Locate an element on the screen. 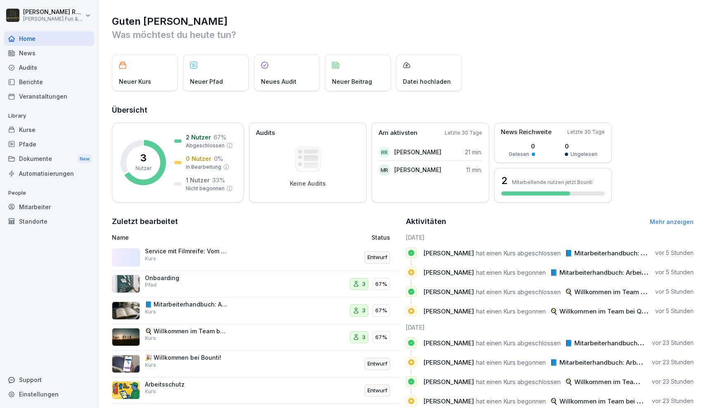  div: Dokumente is located at coordinates (49, 159).